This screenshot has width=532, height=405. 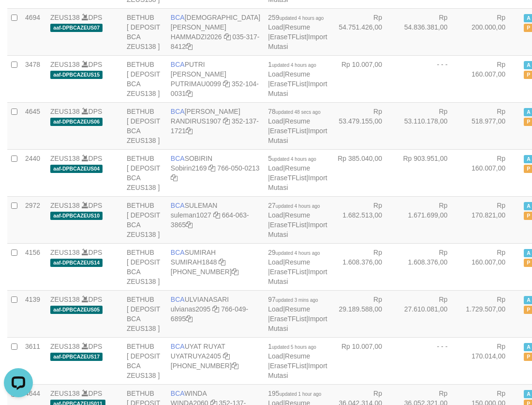 I want to click on td: Rp 1.671.699,00, so click(x=429, y=220).